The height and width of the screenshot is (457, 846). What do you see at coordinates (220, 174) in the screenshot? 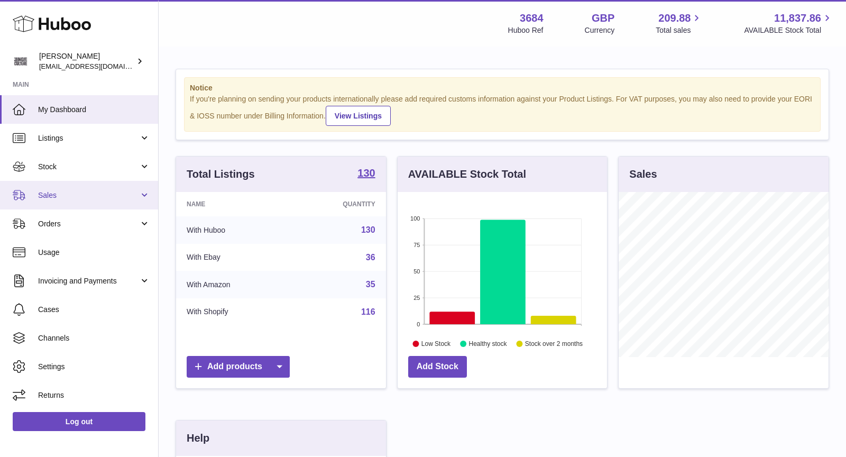
I see `h3: Total Listings` at bounding box center [220, 174].